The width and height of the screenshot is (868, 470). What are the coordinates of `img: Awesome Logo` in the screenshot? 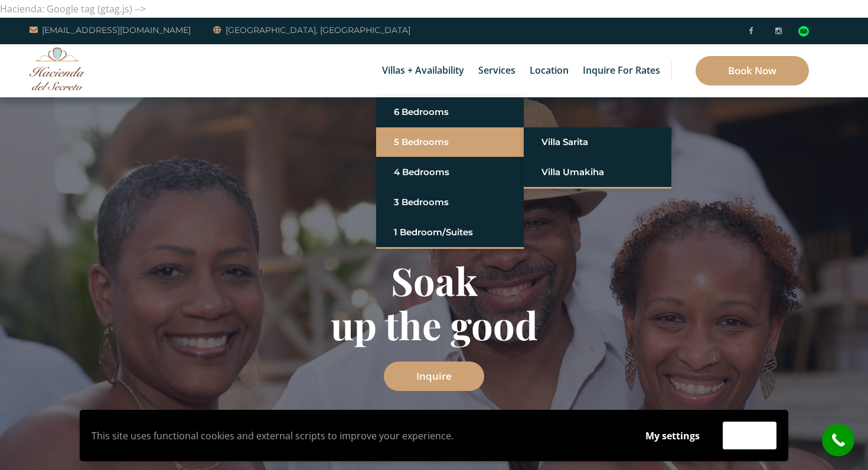 It's located at (57, 69).